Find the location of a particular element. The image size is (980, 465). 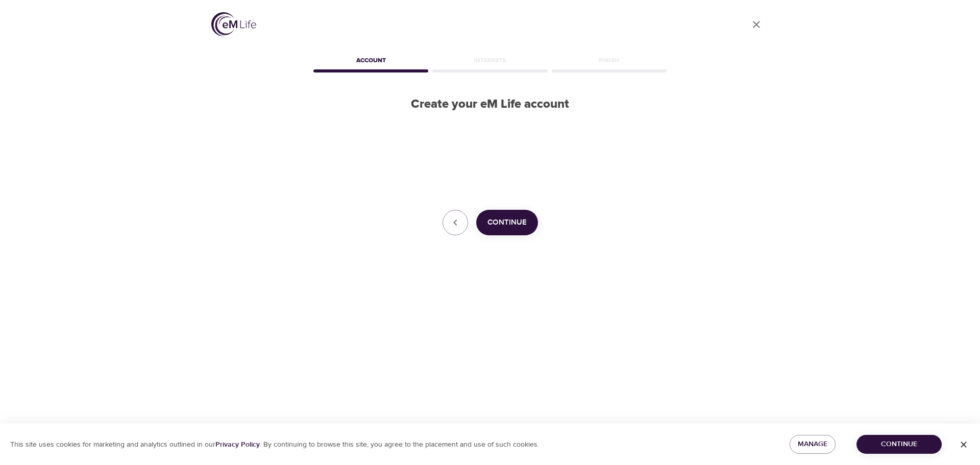

h2: Create your eM Life account is located at coordinates (490, 104).